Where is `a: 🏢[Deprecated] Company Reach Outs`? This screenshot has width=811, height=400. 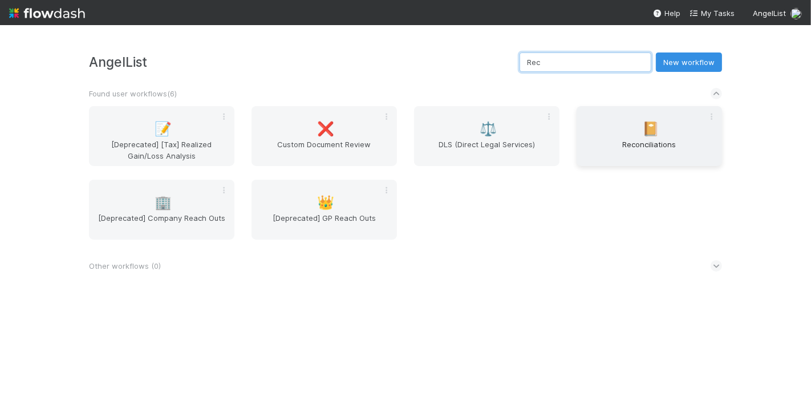 a: 🏢[Deprecated] Company Reach Outs is located at coordinates (161, 209).